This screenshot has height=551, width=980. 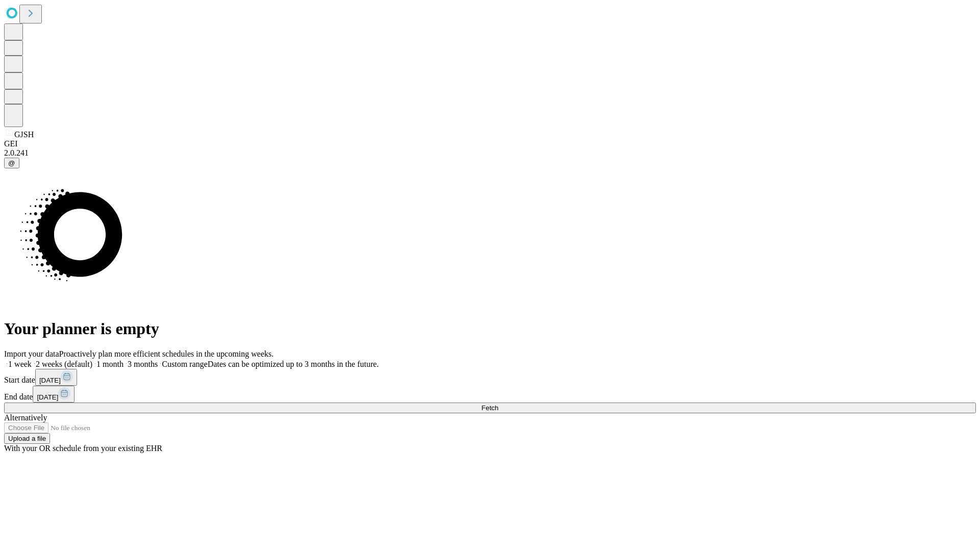 I want to click on h1: Your planner is empty, so click(x=490, y=329).